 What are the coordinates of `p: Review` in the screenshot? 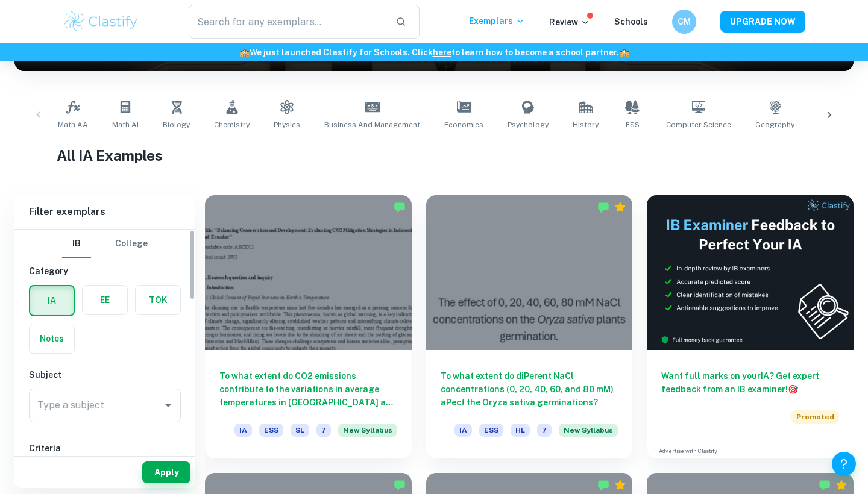 It's located at (570, 22).